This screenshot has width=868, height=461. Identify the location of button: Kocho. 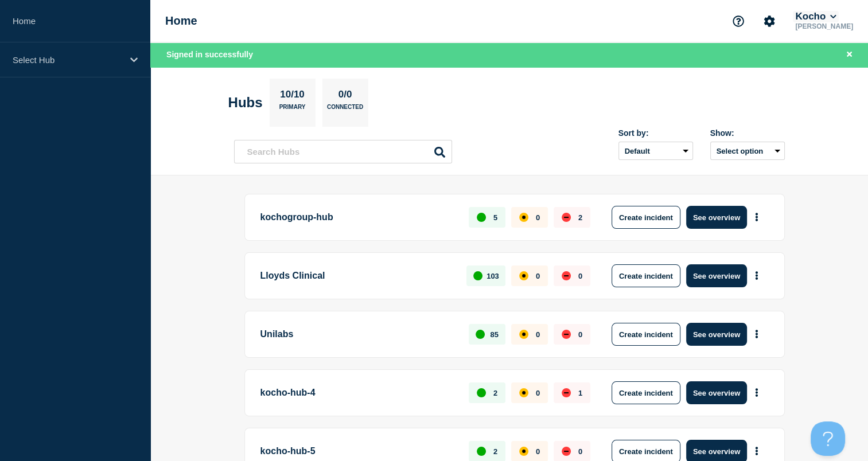
(816, 16).